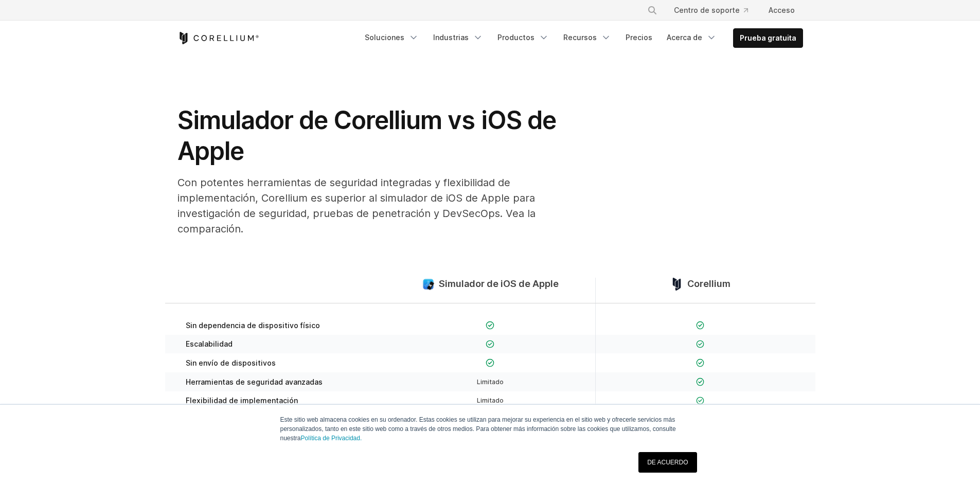 This screenshot has width=980, height=486. What do you see at coordinates (667, 462) in the screenshot?
I see `font: DE ACUERDO` at bounding box center [667, 462].